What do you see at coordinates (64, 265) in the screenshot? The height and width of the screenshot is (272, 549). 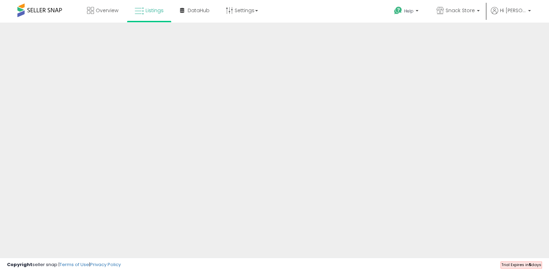 I see `div: seller snap | |` at bounding box center [64, 265].